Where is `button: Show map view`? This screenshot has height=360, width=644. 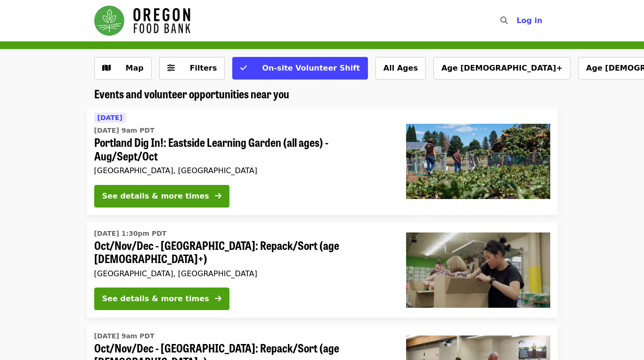
button: Show map view is located at coordinates (123, 68).